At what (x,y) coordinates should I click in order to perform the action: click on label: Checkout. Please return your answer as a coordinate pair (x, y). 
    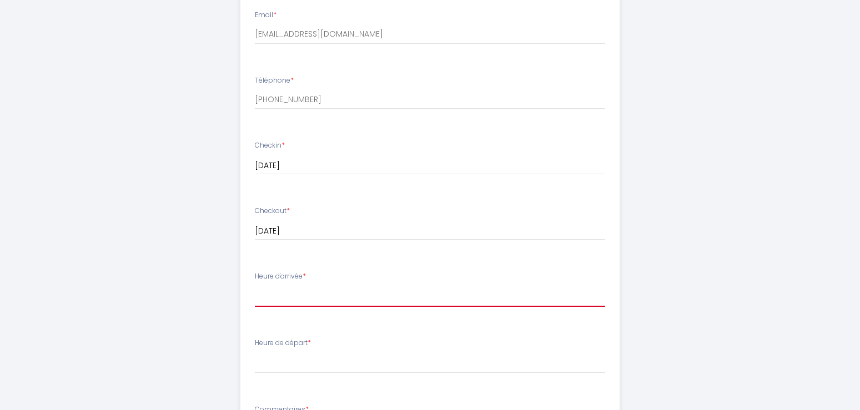
    Looking at the image, I should click on (272, 211).